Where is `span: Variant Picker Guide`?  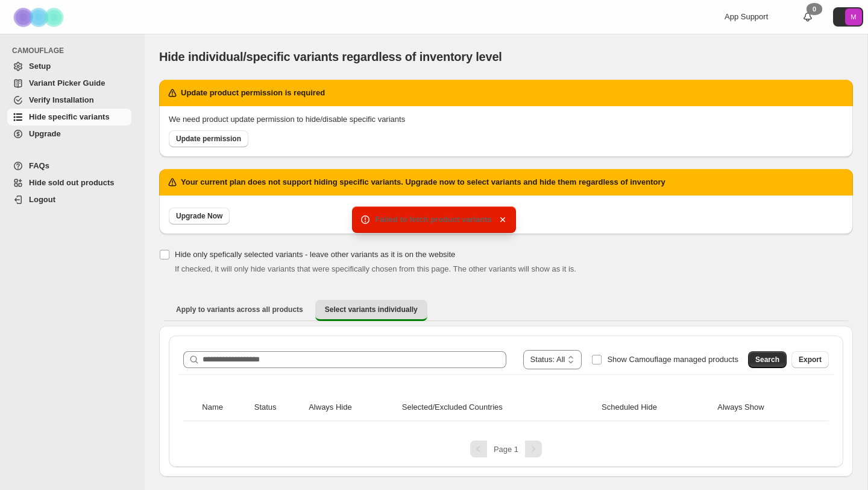 span: Variant Picker Guide is located at coordinates (67, 83).